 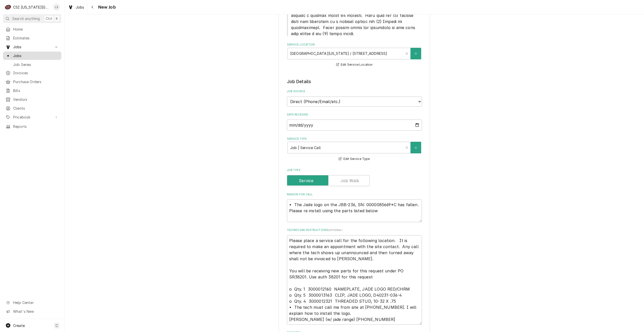 What do you see at coordinates (32, 303) in the screenshot?
I see `a: Go to Help Center` at bounding box center [32, 303].